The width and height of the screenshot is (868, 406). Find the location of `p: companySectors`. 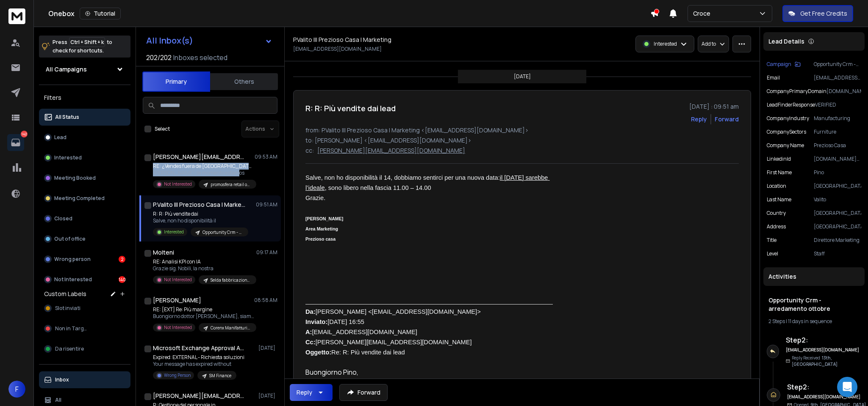

p: companySectors is located at coordinates (786, 132).